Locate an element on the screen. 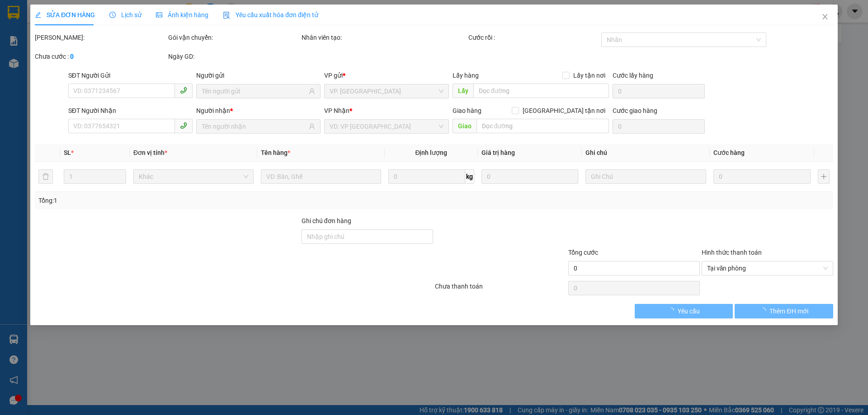 The image size is (868, 415). span: Giao hàng is located at coordinates (467, 111).